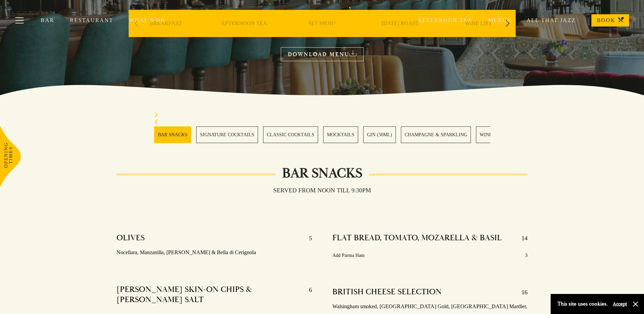 The width and height of the screenshot is (644, 314). Describe the element at coordinates (521, 292) in the screenshot. I see `p: 16` at that location.